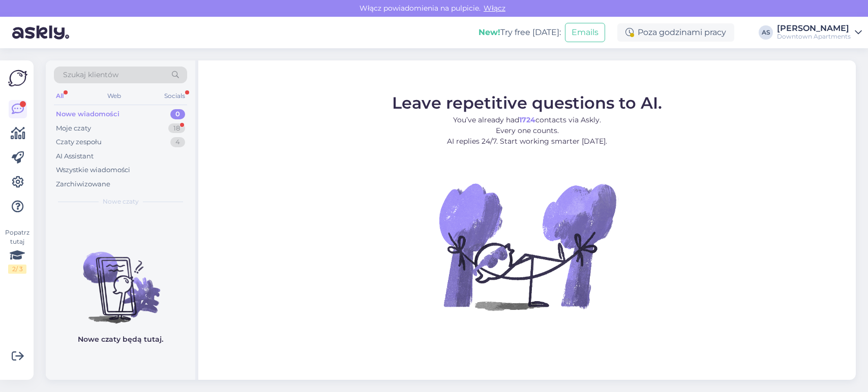 This screenshot has height=392, width=868. Describe the element at coordinates (121, 280) in the screenshot. I see `img: No chats` at that location.